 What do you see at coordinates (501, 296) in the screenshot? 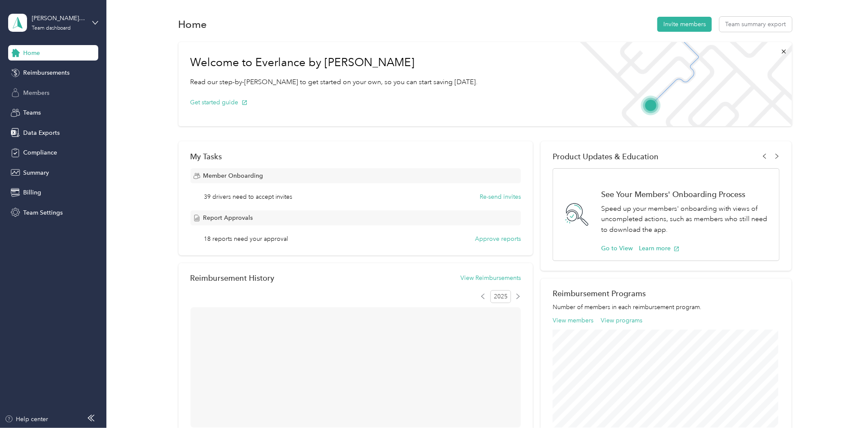
I see `span: 2025` at bounding box center [501, 296].